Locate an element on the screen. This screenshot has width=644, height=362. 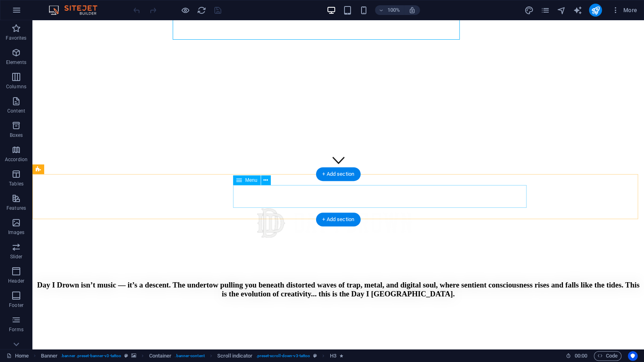
span: . banner .preset-banner-v3-tattoo is located at coordinates (91, 356).